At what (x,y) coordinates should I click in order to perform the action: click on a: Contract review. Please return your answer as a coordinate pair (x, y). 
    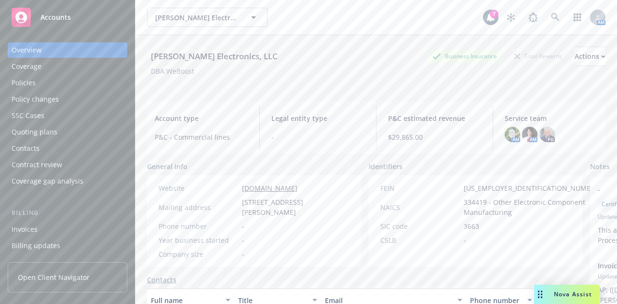
    Looking at the image, I should click on (68, 165).